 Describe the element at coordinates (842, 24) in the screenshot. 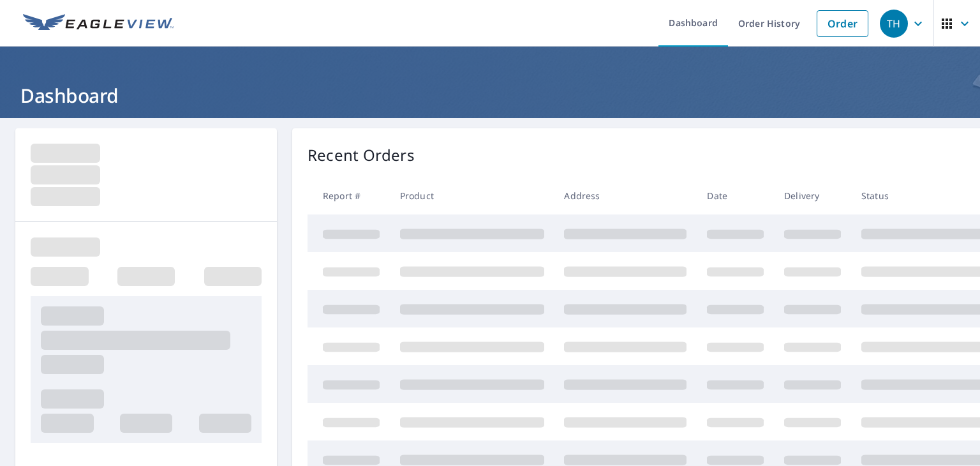

I see `a: Order` at that location.